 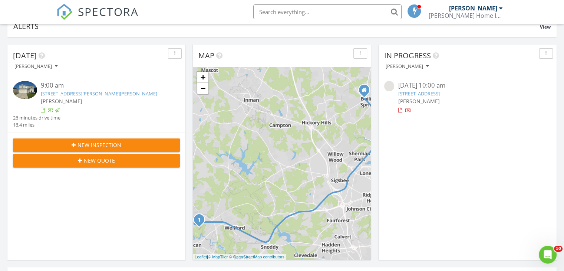 What do you see at coordinates (96, 145) in the screenshot?
I see `button: New Inspection` at bounding box center [96, 145].